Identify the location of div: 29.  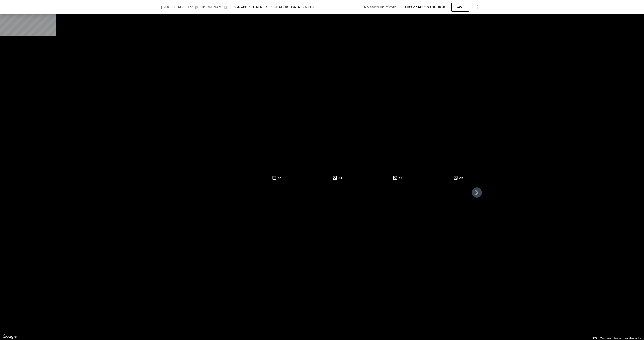
(458, 178).